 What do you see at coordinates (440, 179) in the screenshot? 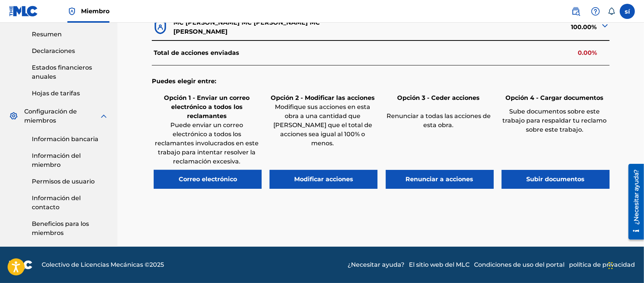
I see `font: Renunciar a acciones` at bounding box center [440, 179].